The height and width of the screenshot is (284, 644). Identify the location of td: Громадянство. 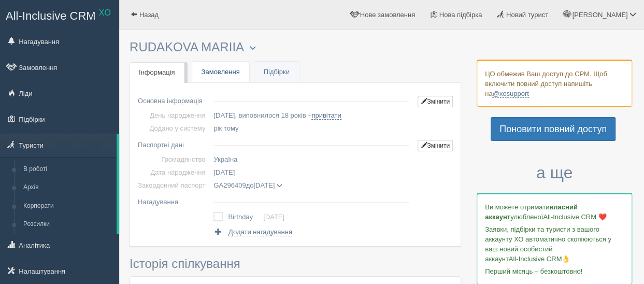
(174, 159).